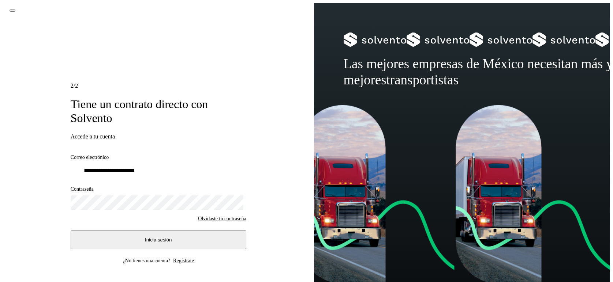  What do you see at coordinates (158, 111) in the screenshot?
I see `h1: Tiene un contrato directo con Solvento` at bounding box center [158, 111].